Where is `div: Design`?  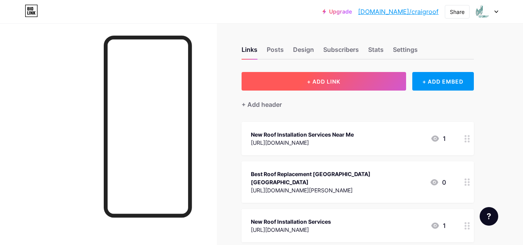 div: Design is located at coordinates (303, 52).